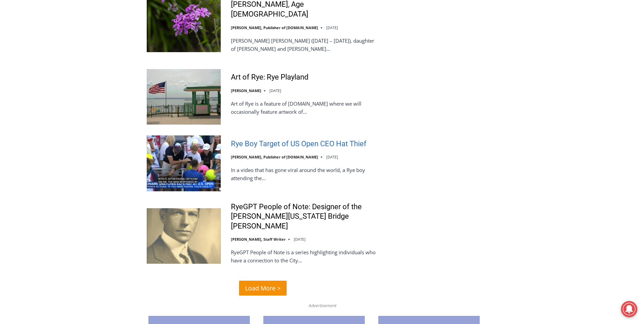 The width and height of the screenshot is (644, 324). I want to click on p: In a video that has gone viral around the world, a Rye boy attending the…, so click(305, 174).